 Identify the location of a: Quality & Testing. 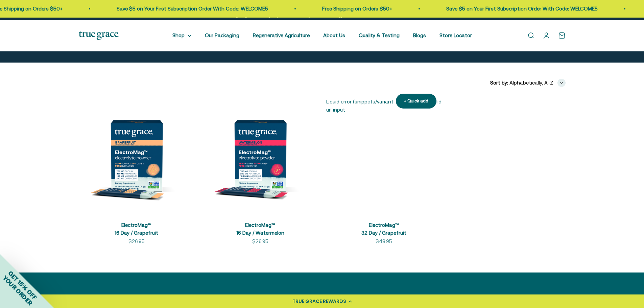
(379, 35).